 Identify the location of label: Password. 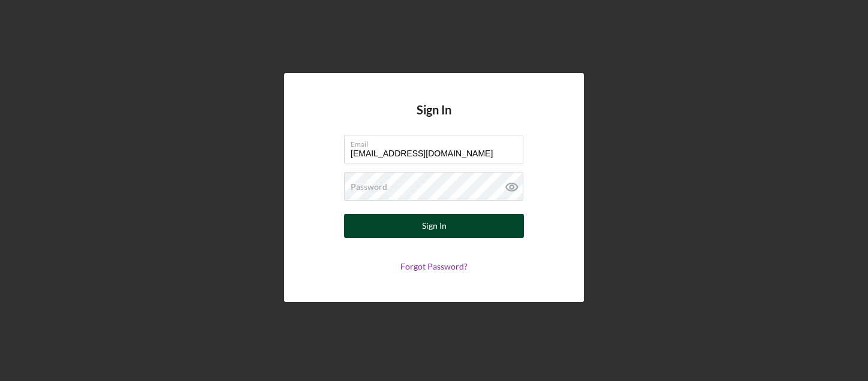
(369, 187).